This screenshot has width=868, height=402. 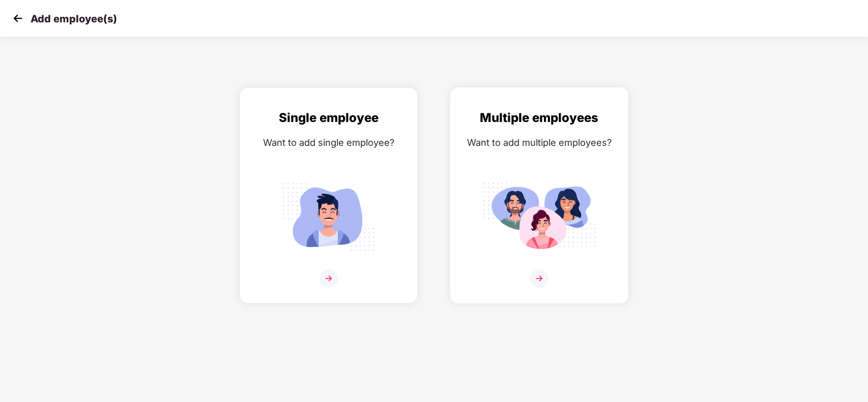 I want to click on img: svg+xml;base64,PHN2ZyB4bWxucz0iaHR0cDovL3d3dy53My5vcmcvMjAwMC9zdmciIHdpZHRoPSIzMCIgaGVpZ2h0PSIzMC..., so click(x=18, y=18).